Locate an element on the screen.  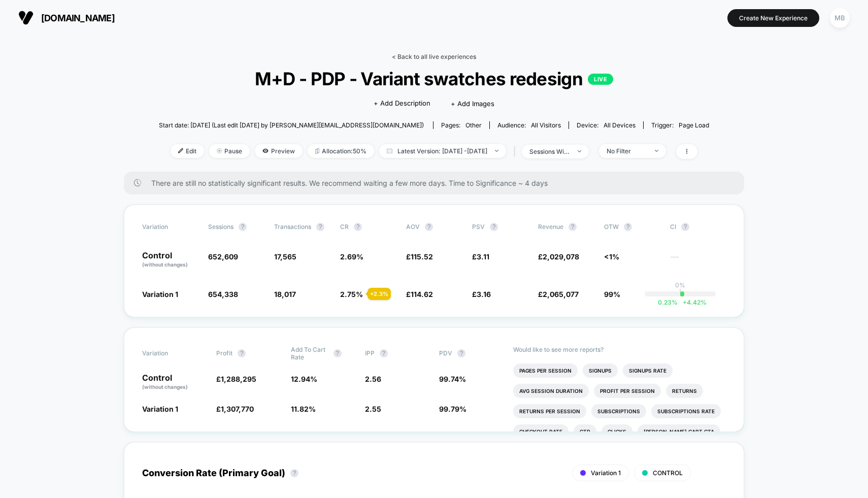
span: M+D - PDP - Variant swatches redesign is located at coordinates (434, 79).